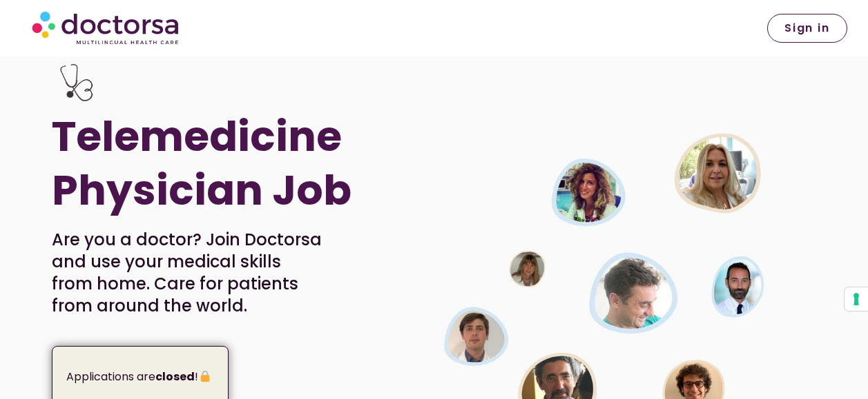 The image size is (868, 399). What do you see at coordinates (807, 28) in the screenshot?
I see `span: Sign in` at bounding box center [807, 28].